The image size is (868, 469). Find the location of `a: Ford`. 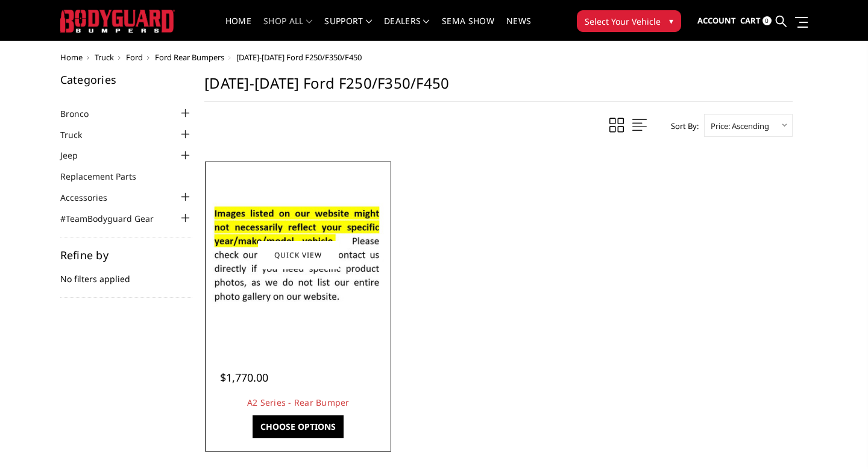

a: Ford is located at coordinates (135, 58).